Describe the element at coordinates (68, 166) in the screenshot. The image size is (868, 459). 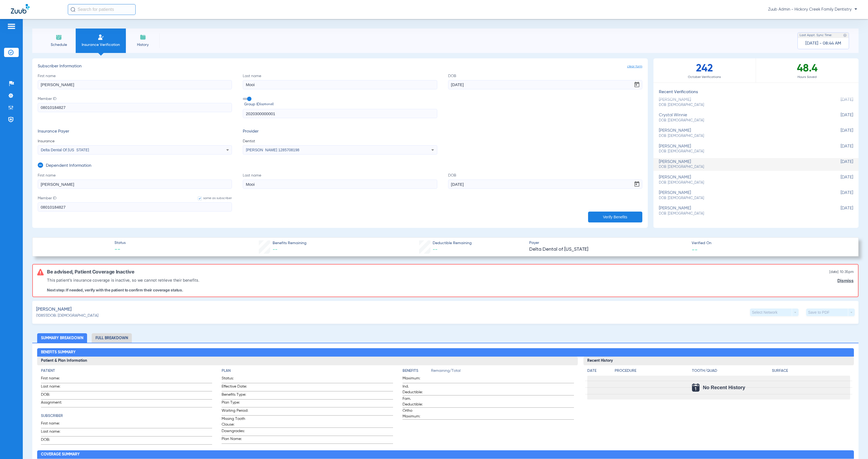
I see `h3: Dependent Information` at that location.